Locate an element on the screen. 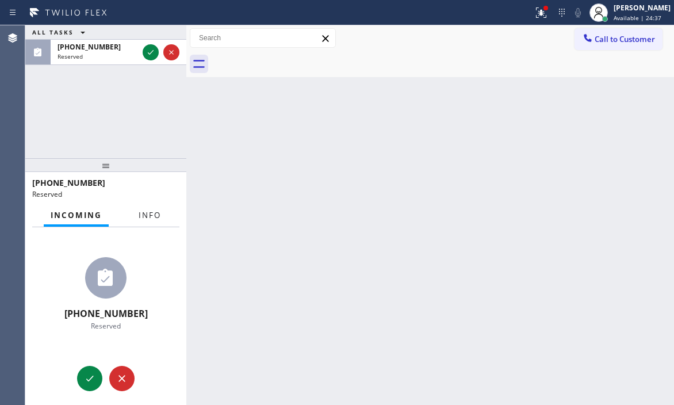 This screenshot has height=405, width=674. span: ALL TASKS is located at coordinates (53, 32).